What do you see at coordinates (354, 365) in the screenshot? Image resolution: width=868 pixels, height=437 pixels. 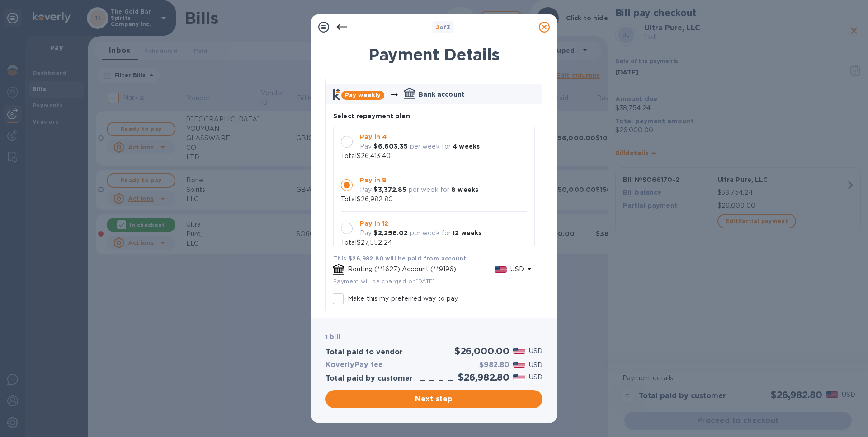 I see `h3: KoverlyPay fee` at bounding box center [354, 365].